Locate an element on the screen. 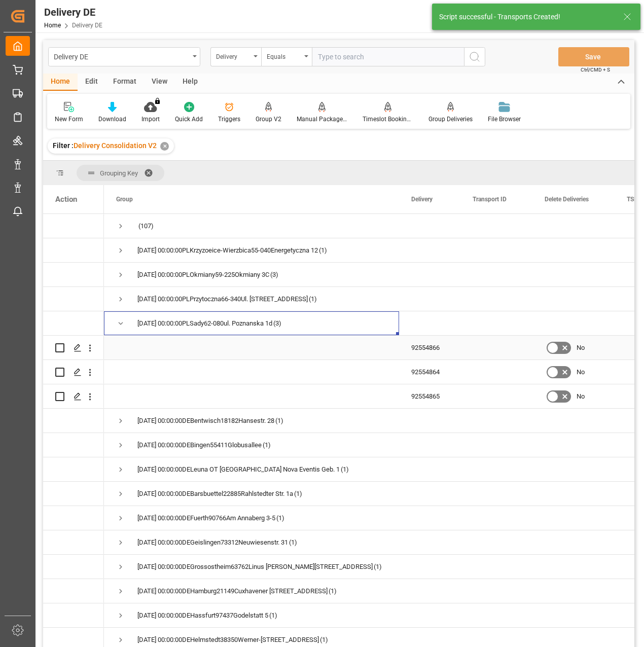  div: Download is located at coordinates (112, 119).